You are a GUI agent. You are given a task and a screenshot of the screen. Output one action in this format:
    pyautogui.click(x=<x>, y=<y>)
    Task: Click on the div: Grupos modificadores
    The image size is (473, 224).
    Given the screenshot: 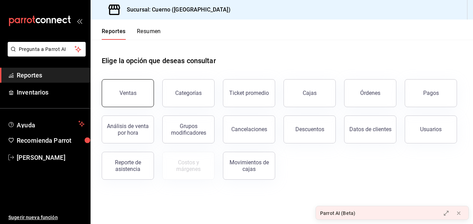 What is the action you would take?
    pyautogui.click(x=188, y=129)
    